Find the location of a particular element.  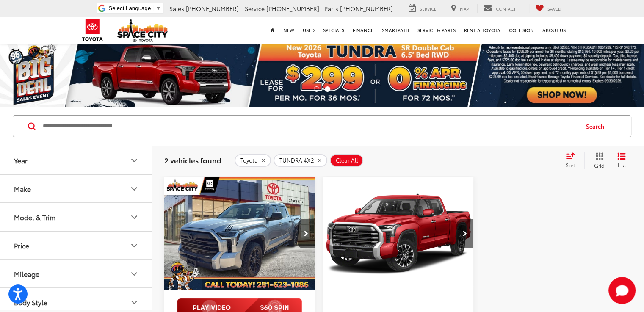

a: Select Language​ is located at coordinates (134, 8).